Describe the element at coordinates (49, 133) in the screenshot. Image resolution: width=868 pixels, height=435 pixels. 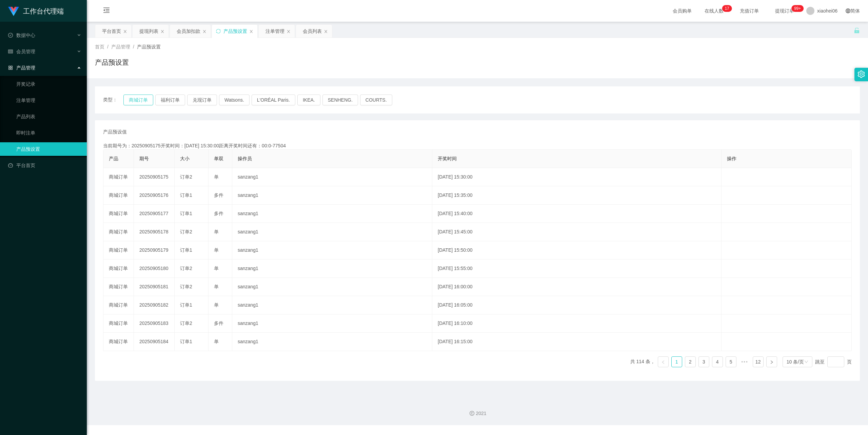
I see `a: 即时注单` at that location.